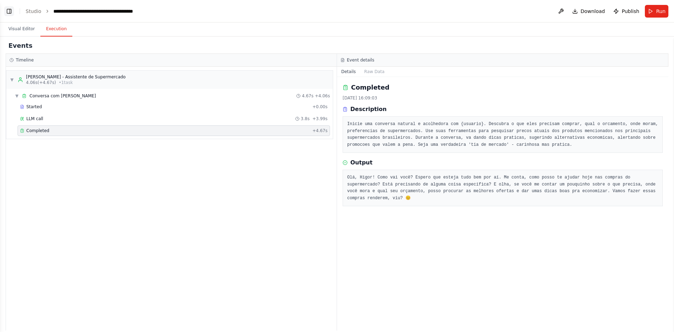 The width and height of the screenshot is (674, 332). Describe the element at coordinates (56, 29) in the screenshot. I see `button: Execution` at that location.